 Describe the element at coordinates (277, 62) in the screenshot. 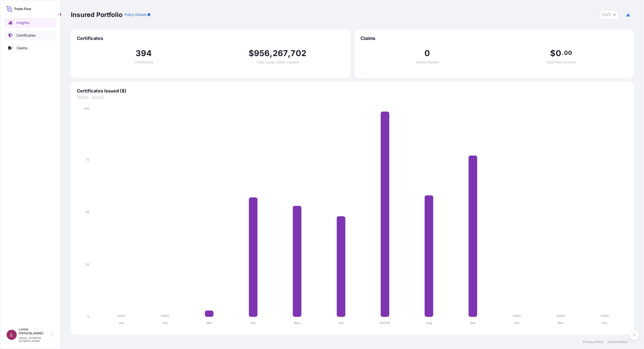

I see `span: Total Cargo Value Insured` at that location.